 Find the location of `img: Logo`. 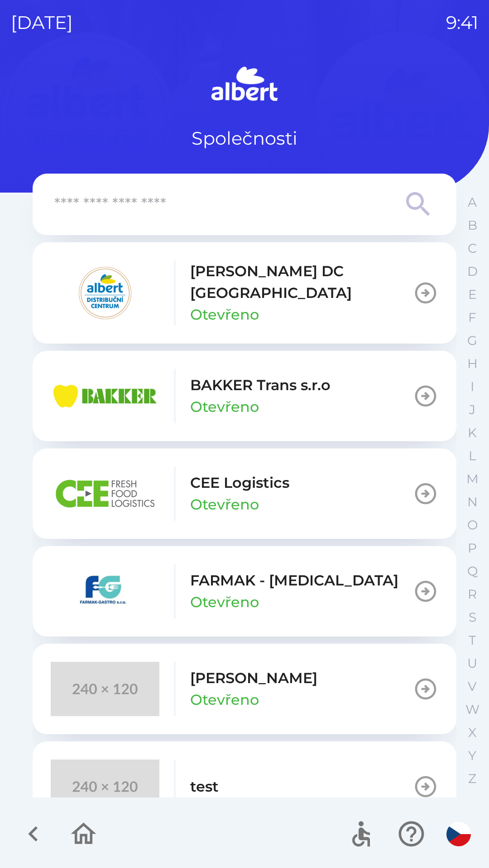

img: Logo is located at coordinates (244, 85).